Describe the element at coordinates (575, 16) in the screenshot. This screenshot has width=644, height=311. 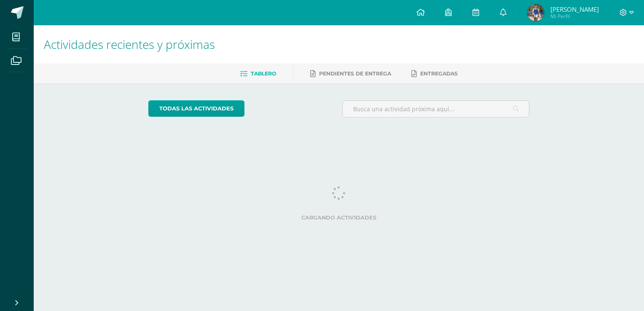
I see `span: Mi Perfil` at that location.